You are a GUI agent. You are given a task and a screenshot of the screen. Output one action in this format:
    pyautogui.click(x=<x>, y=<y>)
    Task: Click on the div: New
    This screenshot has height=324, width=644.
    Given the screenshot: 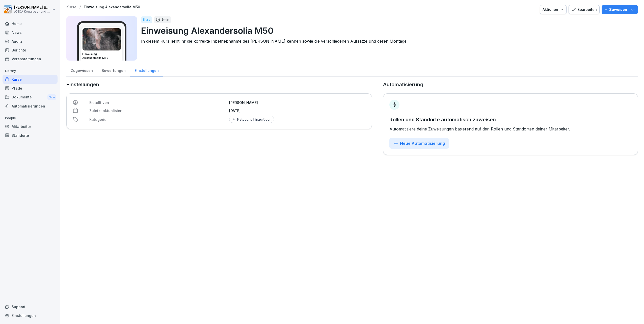 What is the action you would take?
    pyautogui.click(x=52, y=97)
    